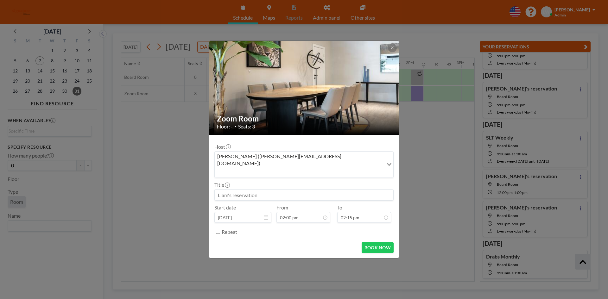  Describe the element at coordinates (222, 147) in the screenshot. I see `label: Host` at that location.